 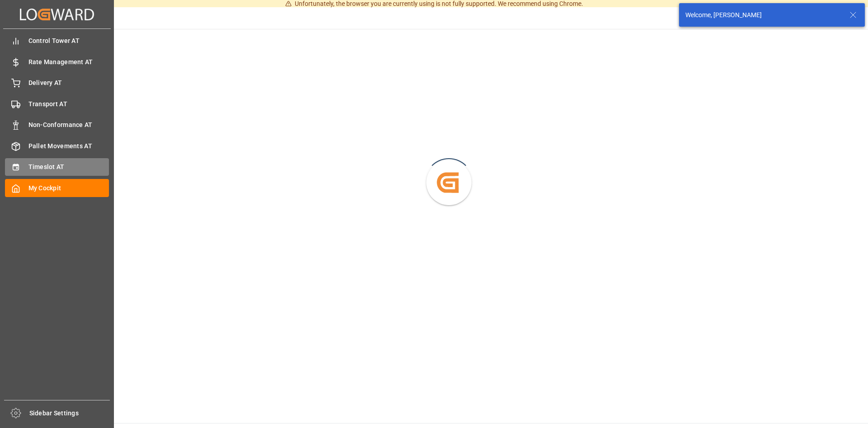 I want to click on a: My Cockpit, so click(x=57, y=187).